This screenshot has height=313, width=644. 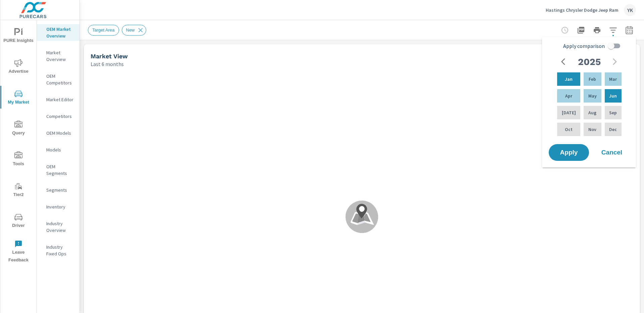 I want to click on span: Leave Feedback, so click(x=19, y=252).